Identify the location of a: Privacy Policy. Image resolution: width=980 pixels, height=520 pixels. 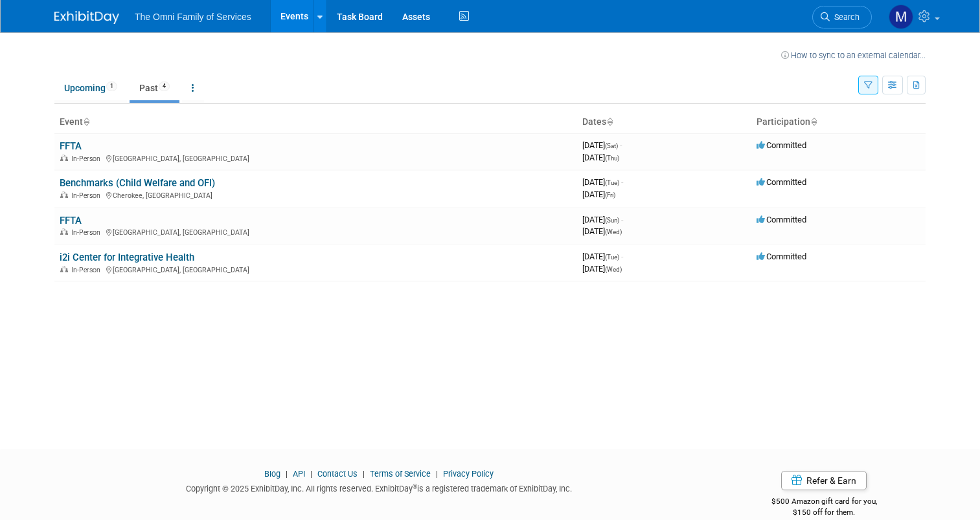
(468, 474).